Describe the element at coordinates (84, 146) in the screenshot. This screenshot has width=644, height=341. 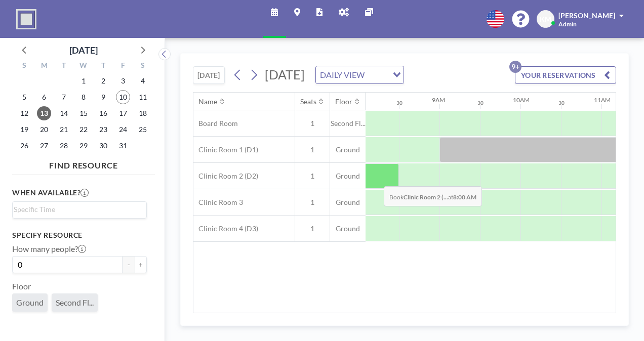
I see `span: Wednesday, October 29, 2025` at that location.